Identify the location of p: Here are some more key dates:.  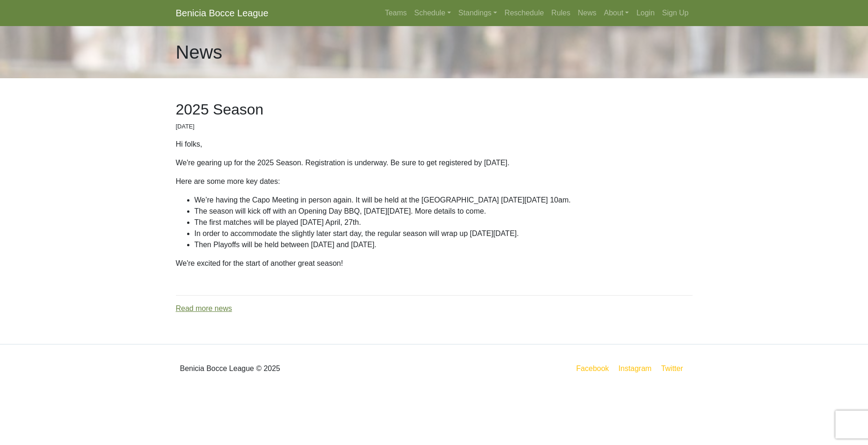
(434, 181).